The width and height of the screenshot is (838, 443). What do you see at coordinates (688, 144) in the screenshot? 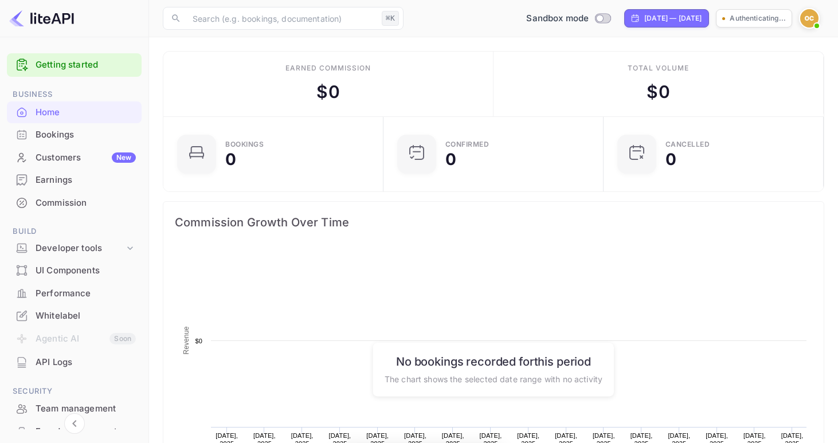
I see `div: CANCELLED` at bounding box center [688, 144].